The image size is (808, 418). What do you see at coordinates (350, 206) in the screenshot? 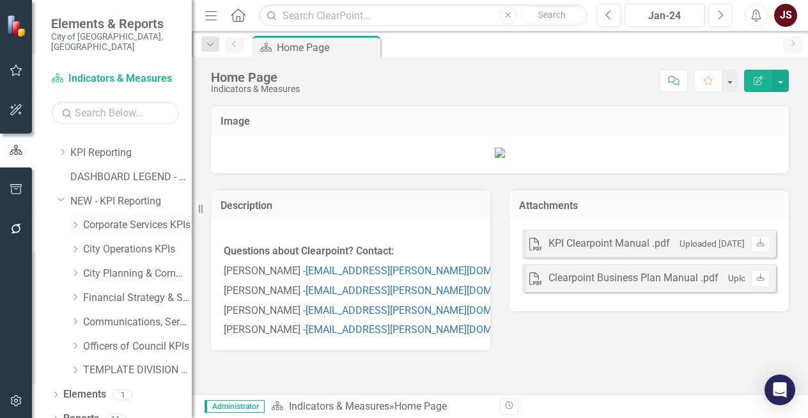
I see `h3: Description` at bounding box center [350, 206].